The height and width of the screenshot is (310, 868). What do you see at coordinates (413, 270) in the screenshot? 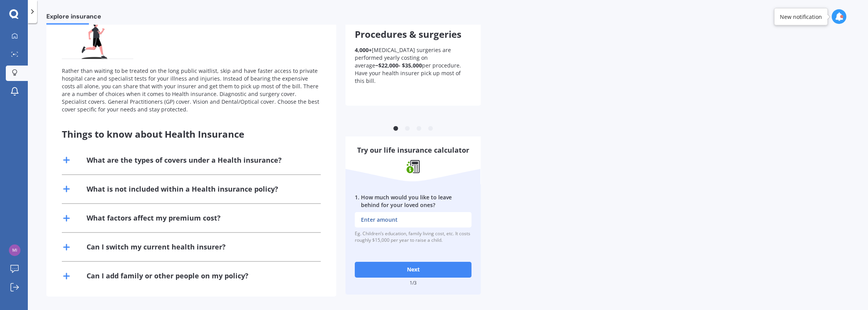
I see `button: Next` at bounding box center [413, 270].